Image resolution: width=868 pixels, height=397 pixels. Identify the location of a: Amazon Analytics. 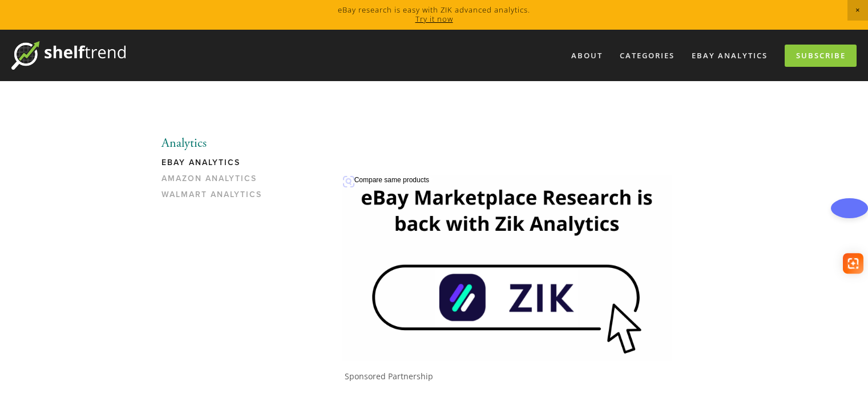
(216, 182).